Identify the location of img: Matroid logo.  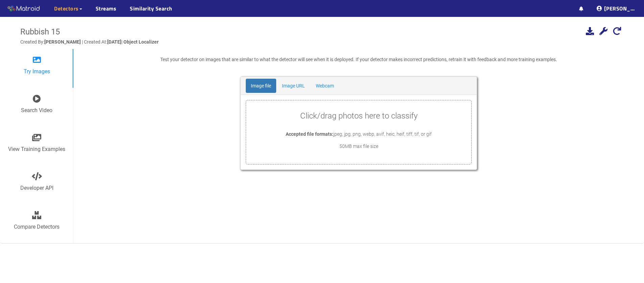
(24, 9).